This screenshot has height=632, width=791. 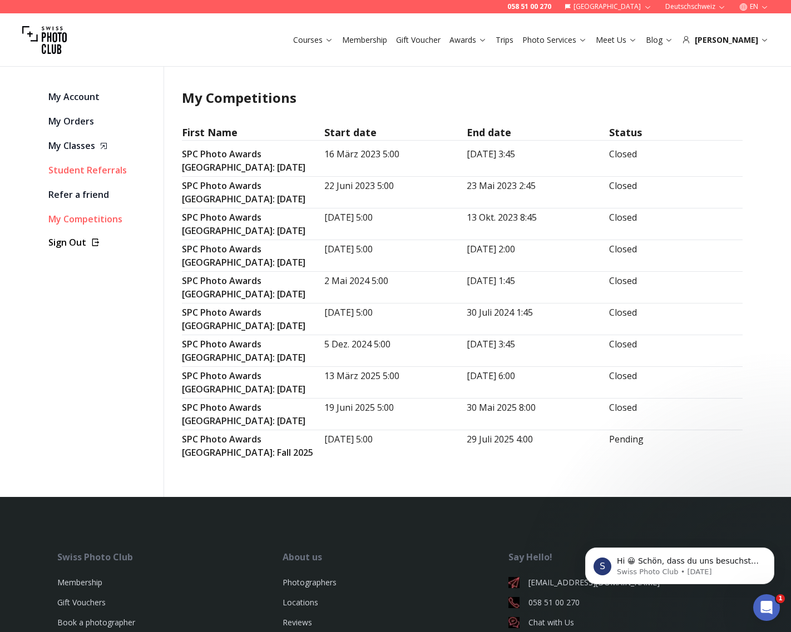 What do you see at coordinates (533, 414) in the screenshot?
I see `p: 30 Mai 2025 8:00` at bounding box center [533, 414].